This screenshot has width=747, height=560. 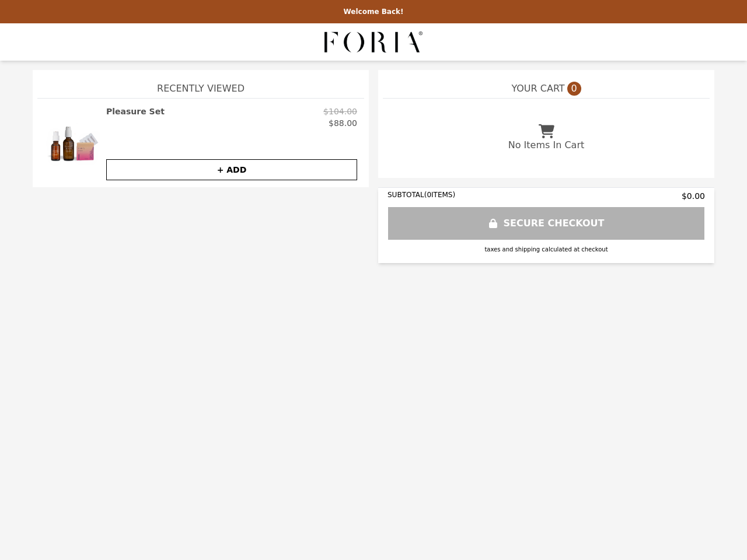 I want to click on span: 0, so click(x=574, y=89).